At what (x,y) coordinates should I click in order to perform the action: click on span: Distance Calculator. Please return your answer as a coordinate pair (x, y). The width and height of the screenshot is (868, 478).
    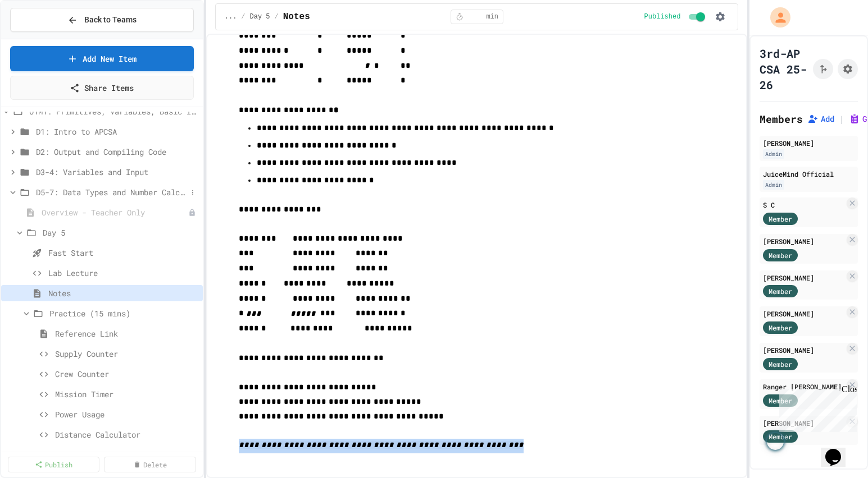
    Looking at the image, I should click on (127, 434).